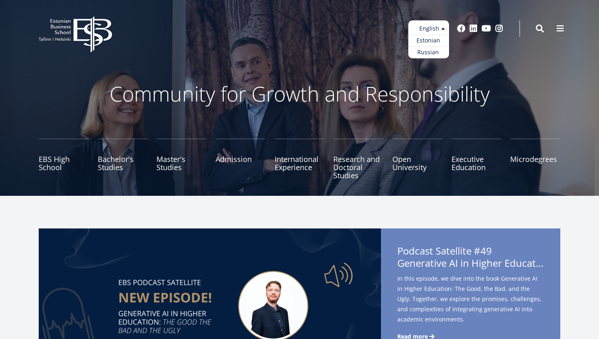  Describe the element at coordinates (300, 159) in the screenshot. I see `a: International Experience` at that location.